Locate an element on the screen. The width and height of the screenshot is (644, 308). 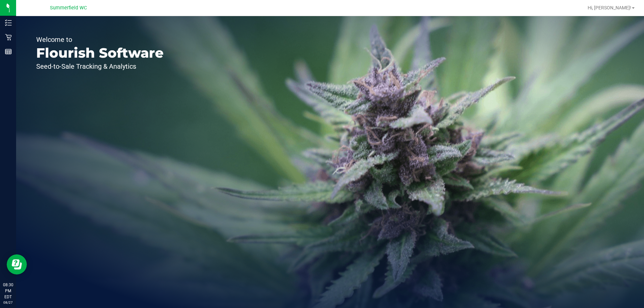
p: Flourish Software is located at coordinates (100, 53).